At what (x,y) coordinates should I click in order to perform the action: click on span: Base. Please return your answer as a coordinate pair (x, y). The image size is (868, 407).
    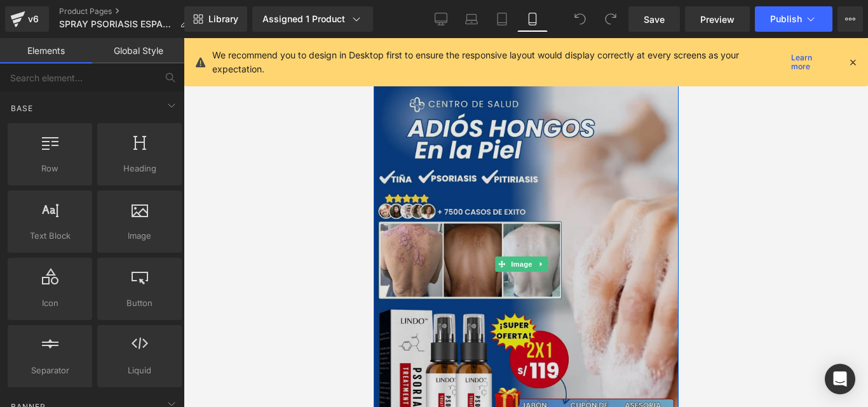
    Looking at the image, I should click on (21, 108).